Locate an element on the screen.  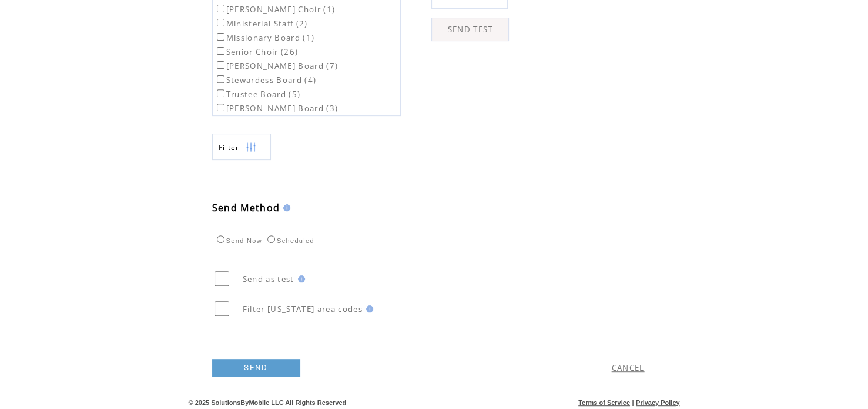
input: Missionary Board (1) is located at coordinates (220, 37).